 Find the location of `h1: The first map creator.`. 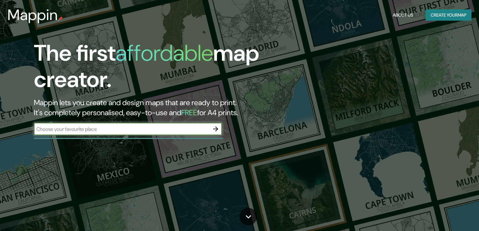

h1: The first map creator. is located at coordinates (154, 69).